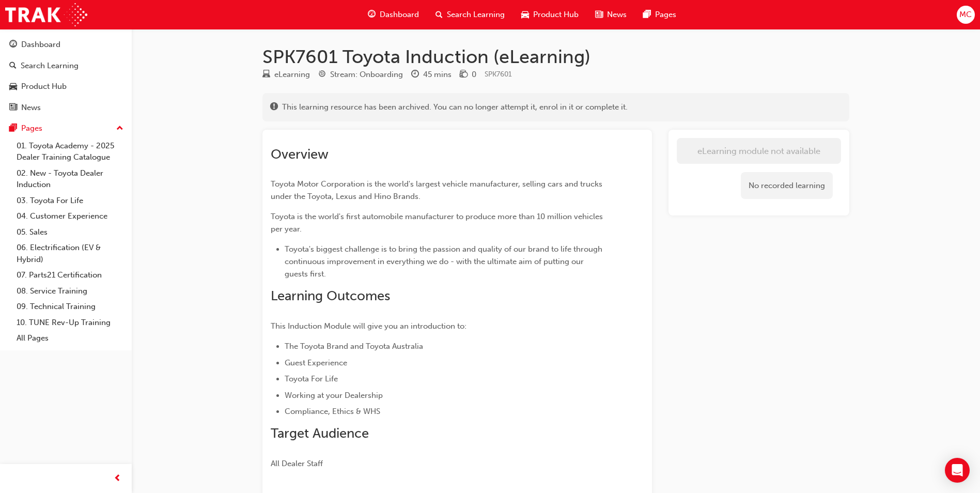  Describe the element at coordinates (787, 185) in the screenshot. I see `div: No recorded learning` at that location.